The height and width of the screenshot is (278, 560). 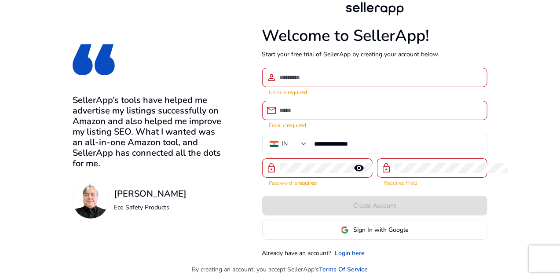 What do you see at coordinates (375, 92) in the screenshot?
I see `mat-error: Name is` at bounding box center [375, 92].